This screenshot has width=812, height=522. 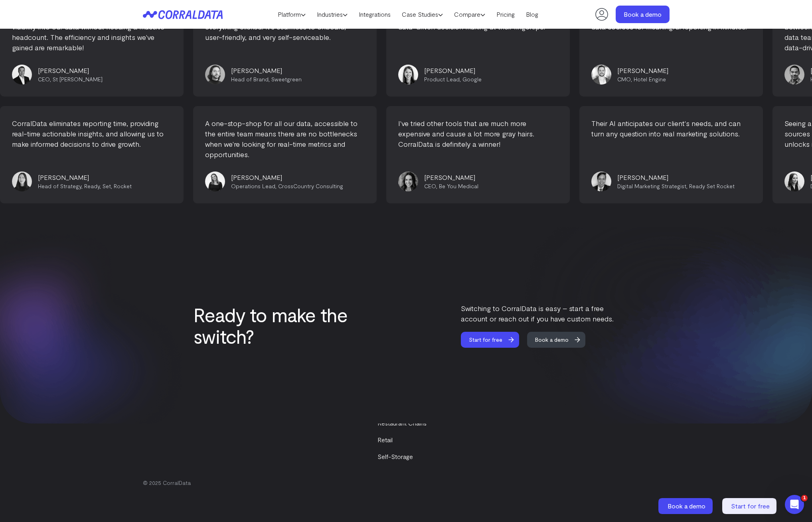 What do you see at coordinates (680, 128) in the screenshot?
I see `p: Their AI anticipates our client's needs, and can turn any question into real marketing solutions.` at bounding box center [680, 128].